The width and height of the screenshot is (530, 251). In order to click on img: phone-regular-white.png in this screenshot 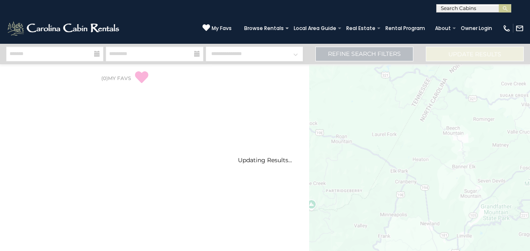, I will do `click(507, 28)`.